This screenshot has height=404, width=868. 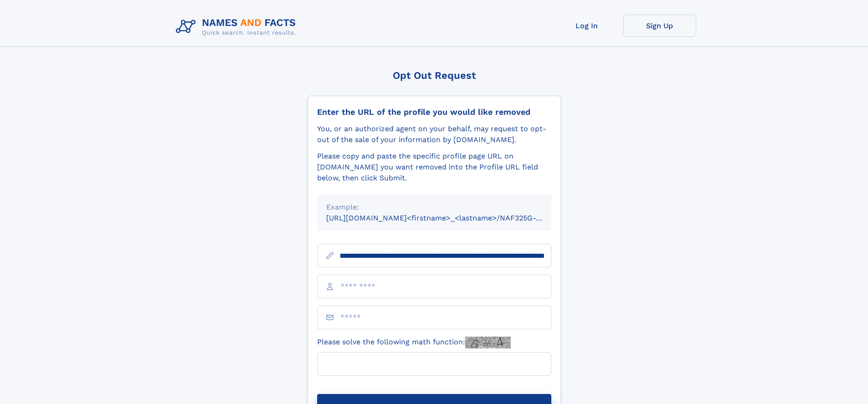 What do you see at coordinates (434, 134) in the screenshot?
I see `div: You, or an authorized agent on your behalf, may request to opt-out of the sale of your informatio...` at bounding box center [434, 134].